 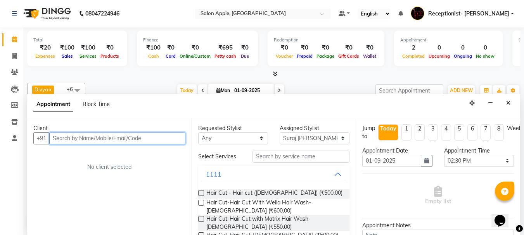 What do you see at coordinates (46, 14) in the screenshot?
I see `img: logo` at bounding box center [46, 14].